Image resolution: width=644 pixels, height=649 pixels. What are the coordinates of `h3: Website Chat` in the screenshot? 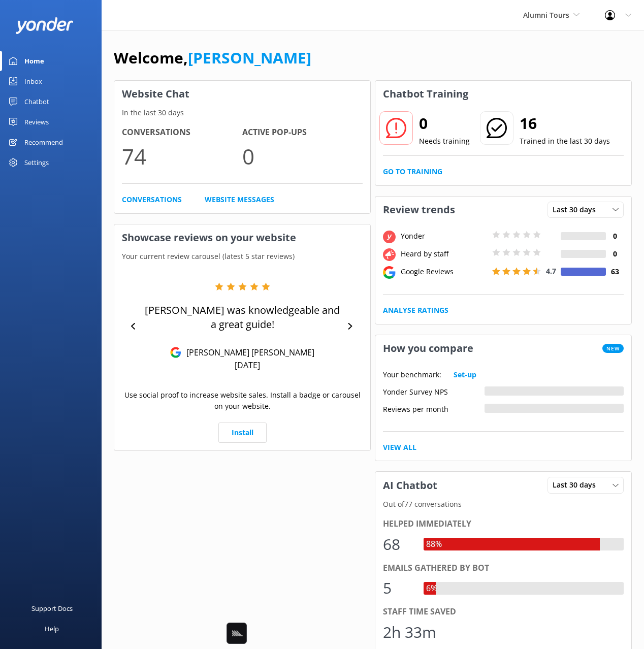 It's located at (242, 94).